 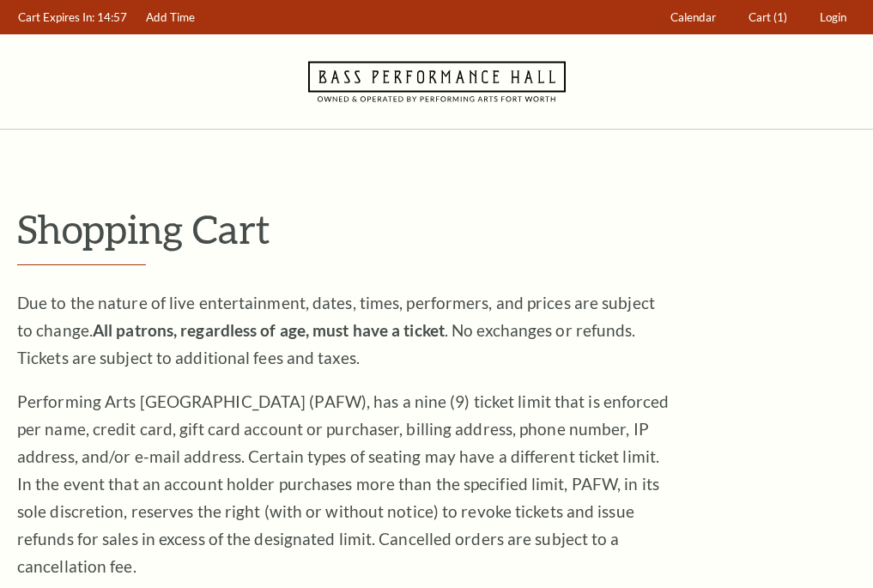 What do you see at coordinates (694, 17) in the screenshot?
I see `a: Calendar` at bounding box center [694, 17].